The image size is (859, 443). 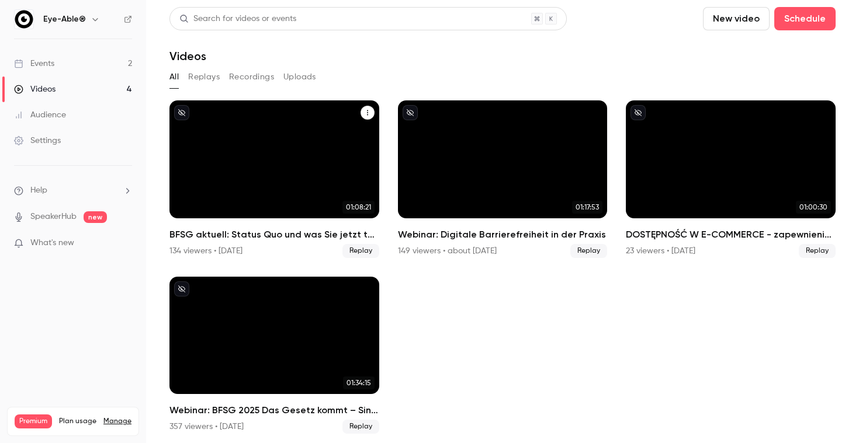 What do you see at coordinates (736, 19) in the screenshot?
I see `button: New video` at bounding box center [736, 19].